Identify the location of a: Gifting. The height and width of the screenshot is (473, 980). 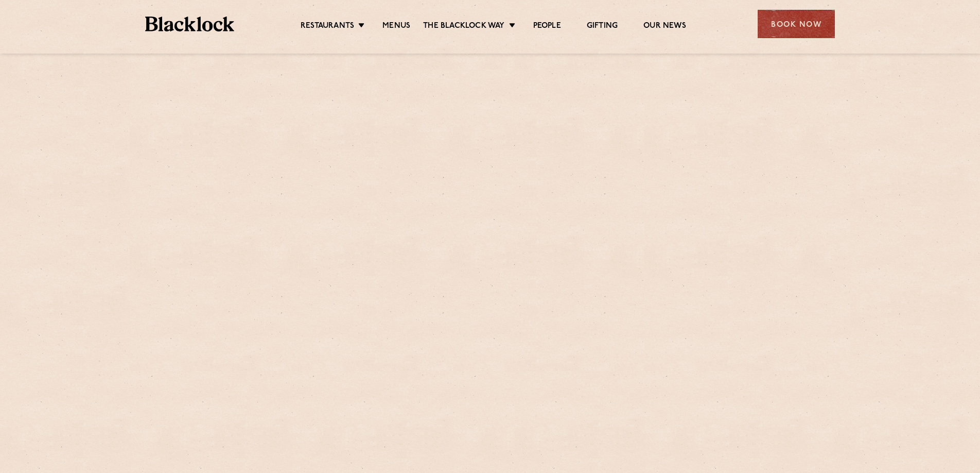
(603, 27).